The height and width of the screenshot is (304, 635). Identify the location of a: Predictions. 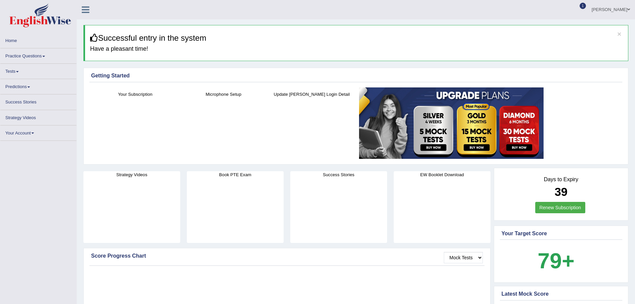
(38, 85).